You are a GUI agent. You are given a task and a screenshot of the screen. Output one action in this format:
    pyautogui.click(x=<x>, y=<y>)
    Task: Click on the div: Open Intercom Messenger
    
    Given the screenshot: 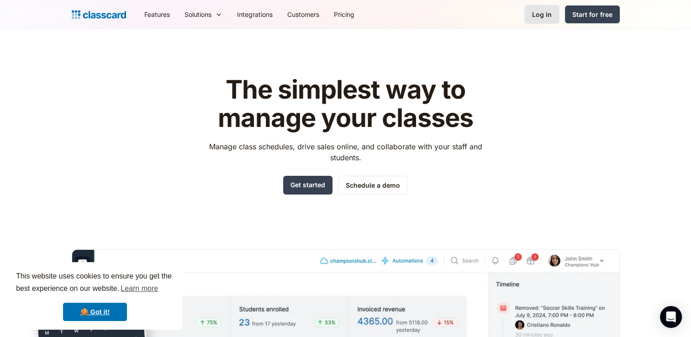 What is the action you would take?
    pyautogui.click(x=671, y=317)
    